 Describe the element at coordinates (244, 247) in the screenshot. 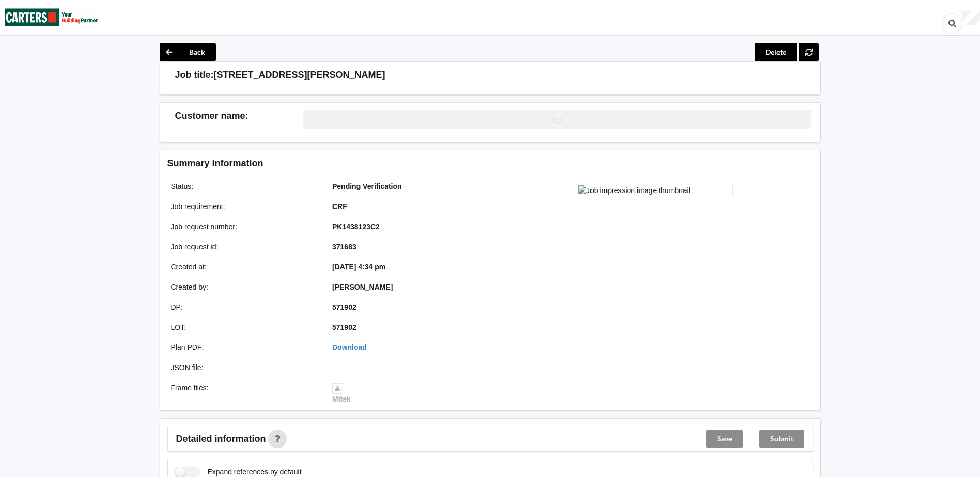

I see `div: Job request id :` at that location.